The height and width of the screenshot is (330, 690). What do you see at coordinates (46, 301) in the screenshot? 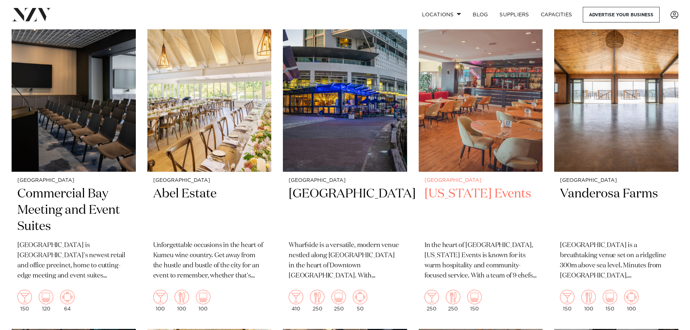
I see `div: 120` at bounding box center [46, 301].